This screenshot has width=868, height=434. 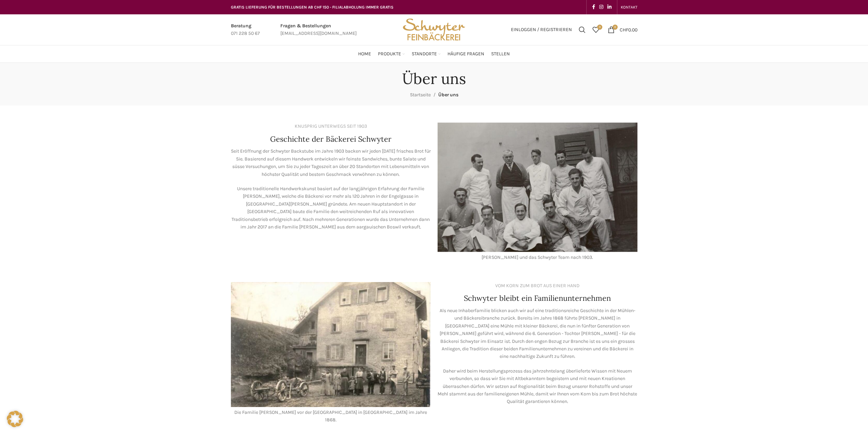 What do you see at coordinates (610, 8) in the screenshot?
I see `a: Linkedin social link` at bounding box center [610, 8].